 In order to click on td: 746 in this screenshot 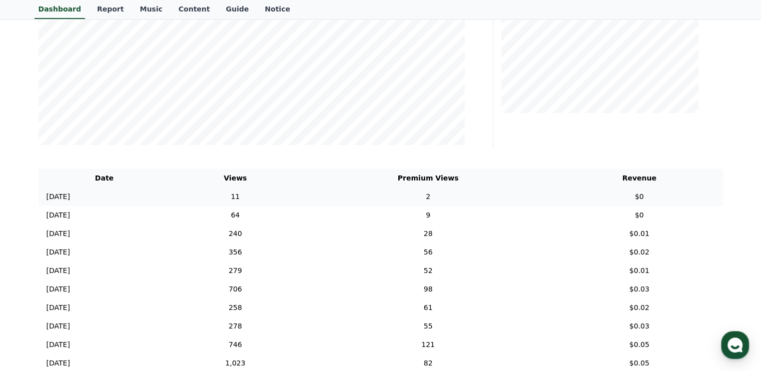, I will do `click(235, 345)`.